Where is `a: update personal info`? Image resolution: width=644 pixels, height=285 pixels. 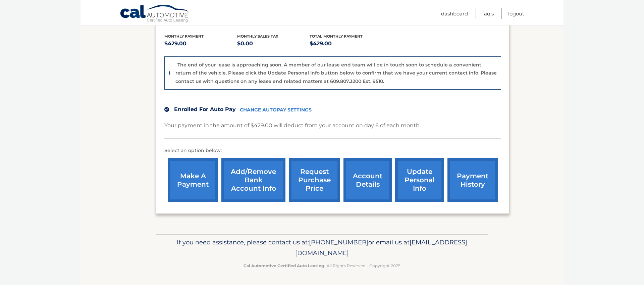
a: update personal info is located at coordinates (420, 180).